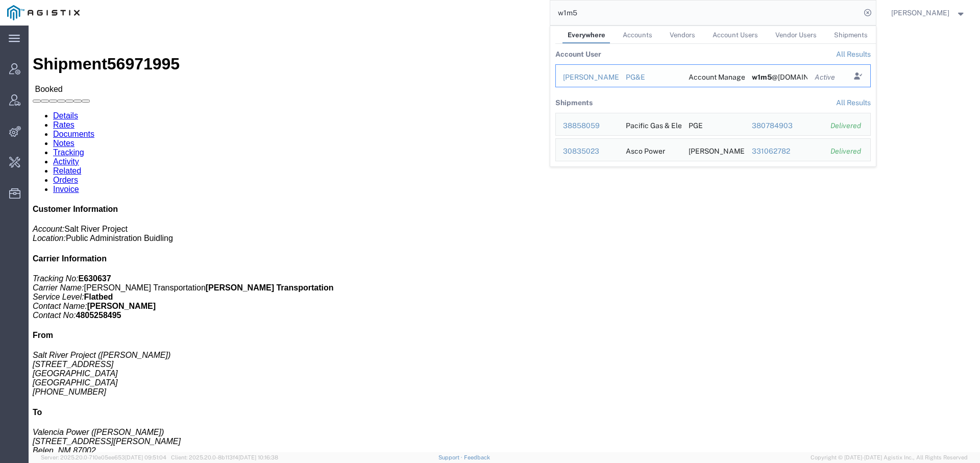  I want to click on th: Account User, so click(578, 54).